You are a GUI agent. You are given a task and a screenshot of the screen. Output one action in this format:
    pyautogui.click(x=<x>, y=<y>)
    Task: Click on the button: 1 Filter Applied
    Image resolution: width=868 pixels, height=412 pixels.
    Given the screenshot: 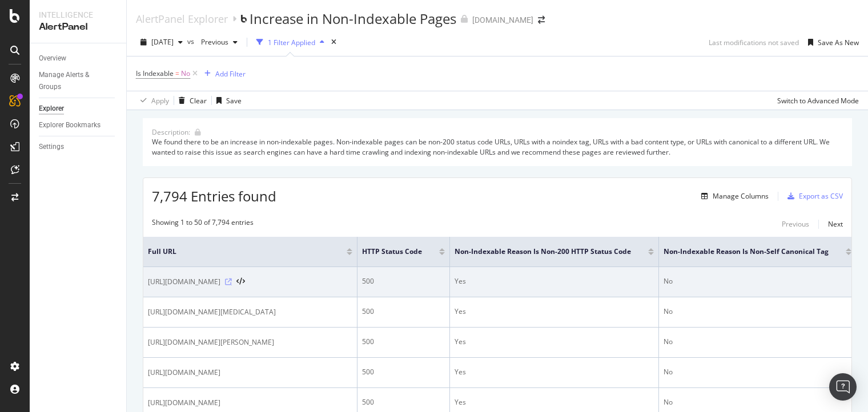 What is the action you would take?
    pyautogui.click(x=290, y=42)
    